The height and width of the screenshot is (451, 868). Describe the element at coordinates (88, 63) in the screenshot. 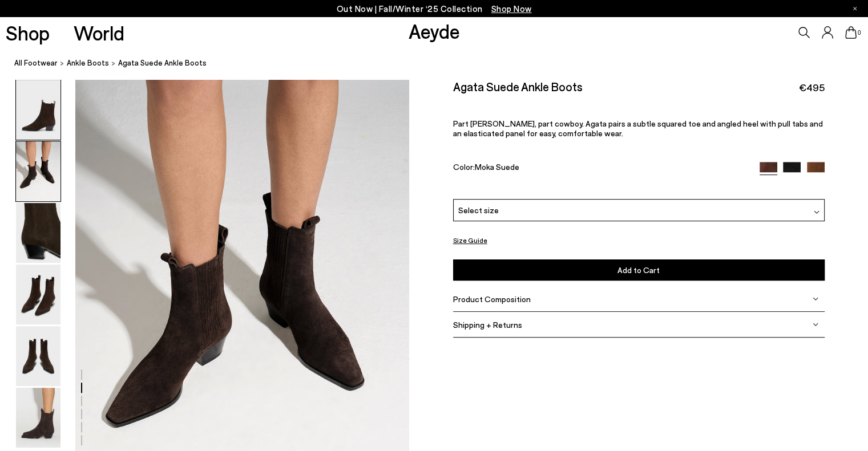

I see `a: ankle boots` at that location.